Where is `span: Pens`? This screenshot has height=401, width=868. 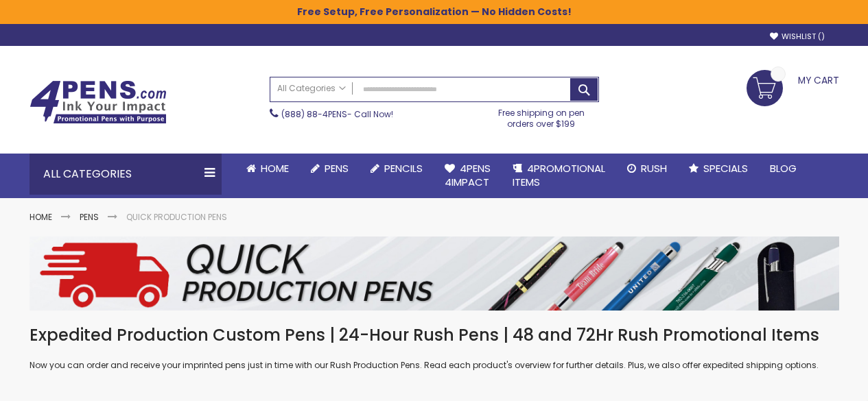
span: Pens is located at coordinates (336, 168).